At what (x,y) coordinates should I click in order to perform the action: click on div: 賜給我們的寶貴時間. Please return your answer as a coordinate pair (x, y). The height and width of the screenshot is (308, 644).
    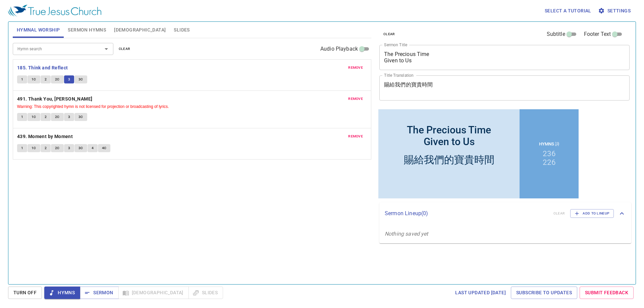
    Looking at the image, I should click on (72, 52).